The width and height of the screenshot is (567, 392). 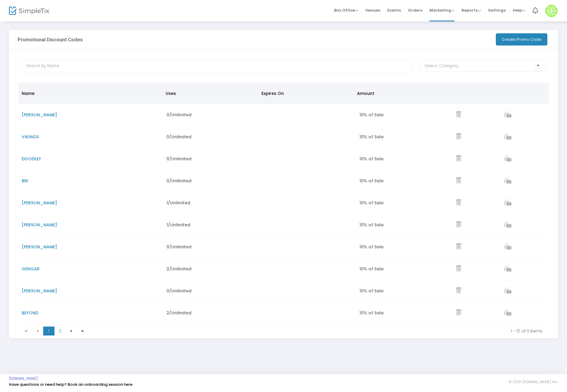 I want to click on span: GENGAR, so click(x=31, y=269).